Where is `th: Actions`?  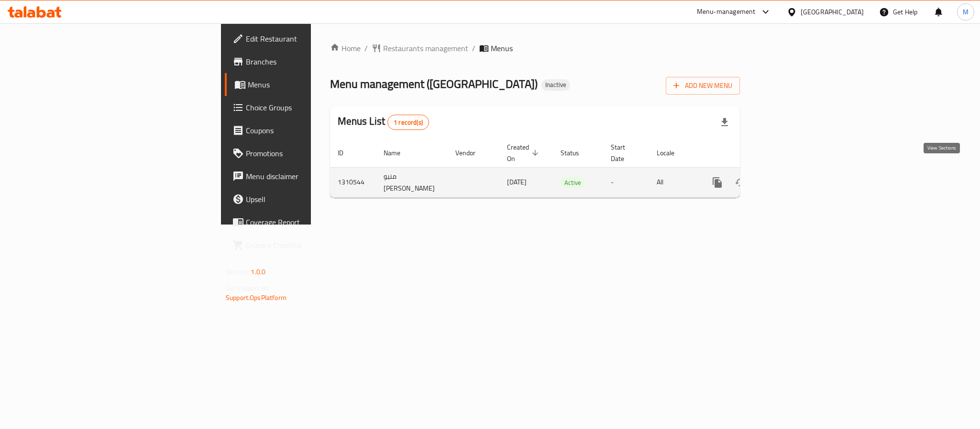
th: Actions is located at coordinates (752, 153).